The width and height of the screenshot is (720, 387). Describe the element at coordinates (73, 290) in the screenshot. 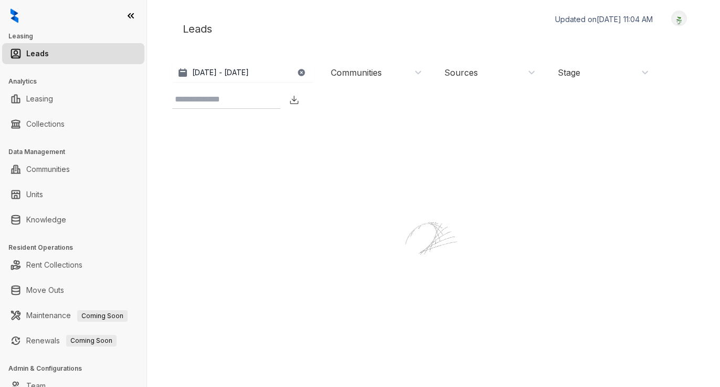

I see `li: Move Outs` at that location.